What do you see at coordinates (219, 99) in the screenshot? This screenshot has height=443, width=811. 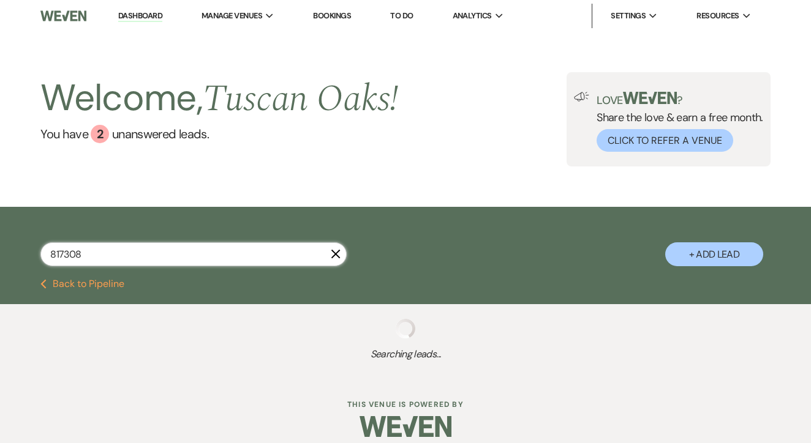 I see `h2: Welcome,` at bounding box center [219, 99].